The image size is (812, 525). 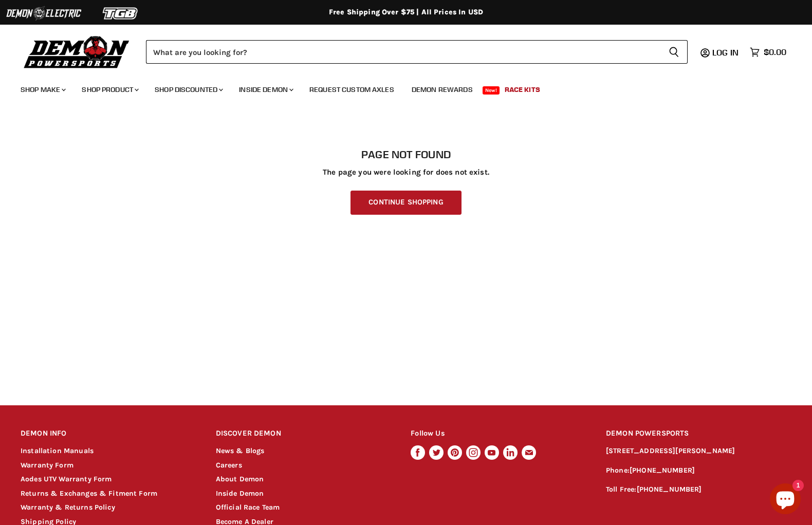 What do you see at coordinates (303, 434) in the screenshot?
I see `h2: DISCOVER DEMON` at bounding box center [303, 434].